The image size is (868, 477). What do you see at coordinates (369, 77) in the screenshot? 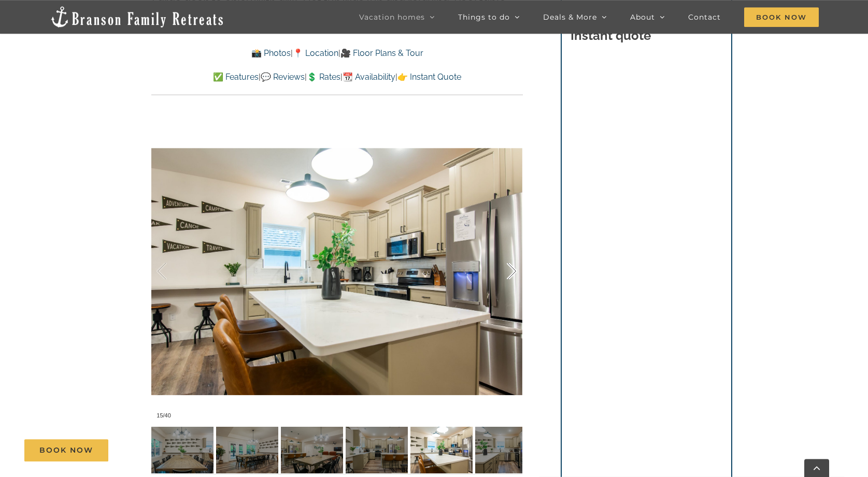
I see `a: 📆 Availability` at bounding box center [369, 77].